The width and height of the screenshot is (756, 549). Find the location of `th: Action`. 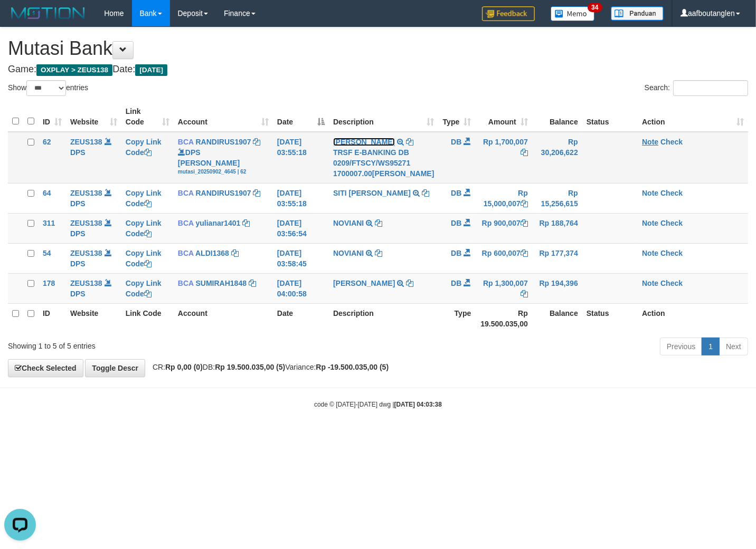

th: Action is located at coordinates (693, 318).